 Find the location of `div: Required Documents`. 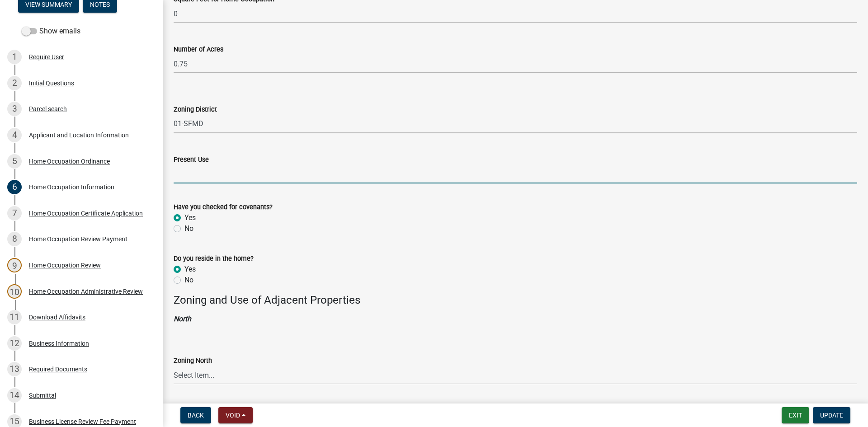

div: Required Documents is located at coordinates (58, 369).